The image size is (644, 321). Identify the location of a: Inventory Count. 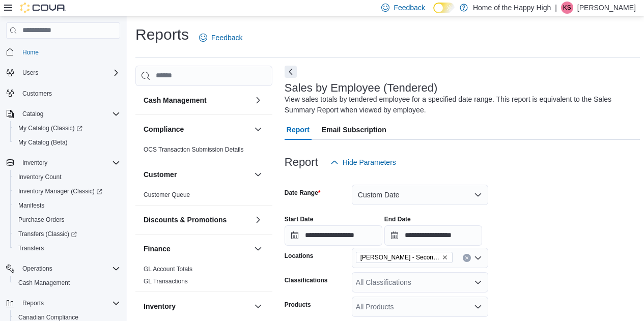
(39, 177).